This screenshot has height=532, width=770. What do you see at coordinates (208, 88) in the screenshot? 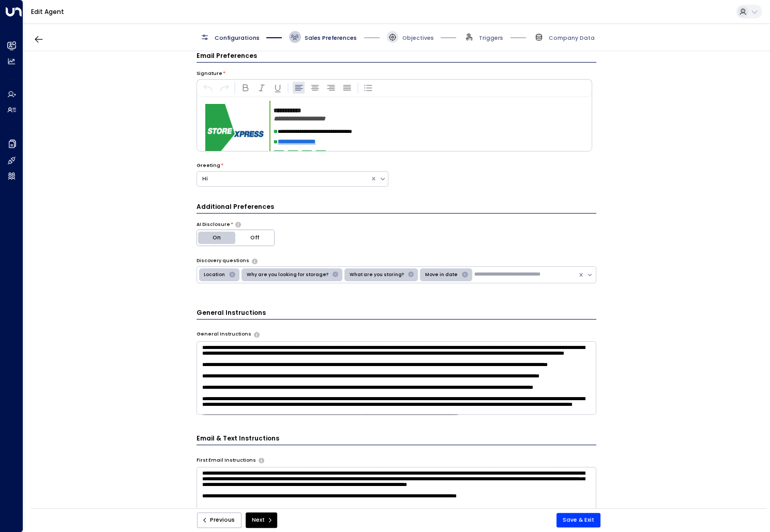
I see `button: Undo` at bounding box center [208, 88].